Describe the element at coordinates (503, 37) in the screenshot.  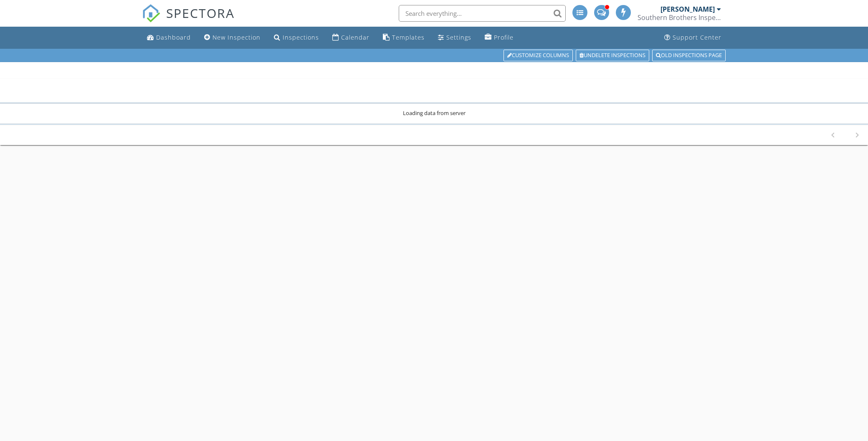
I see `div: Profile` at that location.